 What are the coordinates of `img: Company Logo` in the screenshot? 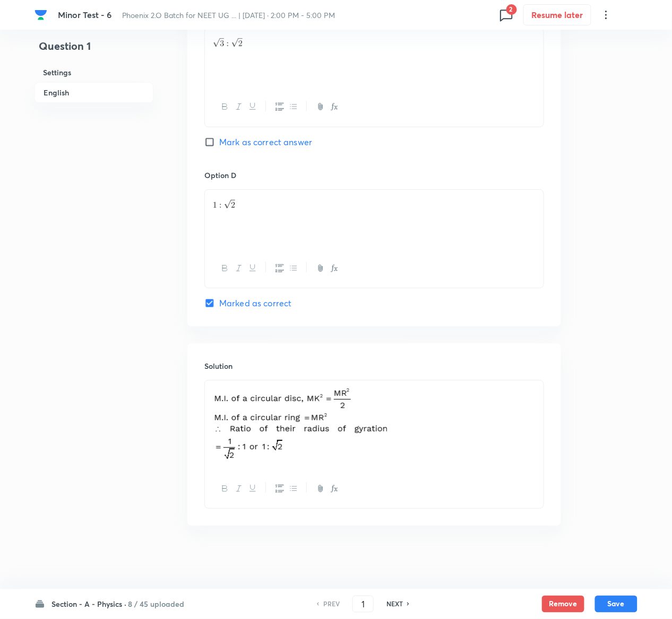 It's located at (41, 15).